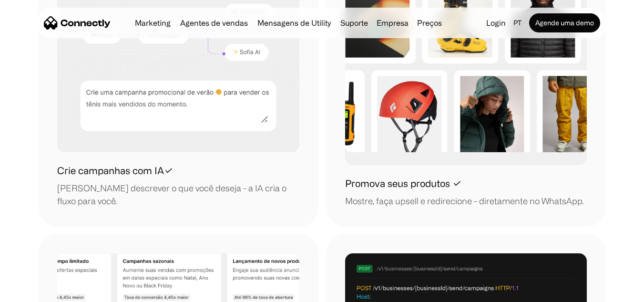 The width and height of the screenshot is (644, 302). I want to click on ul: Language list, so click(38, 292).